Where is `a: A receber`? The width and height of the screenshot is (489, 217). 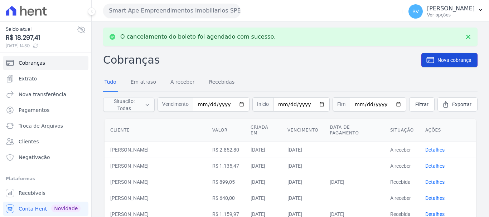 a: A receber is located at coordinates (183, 83).